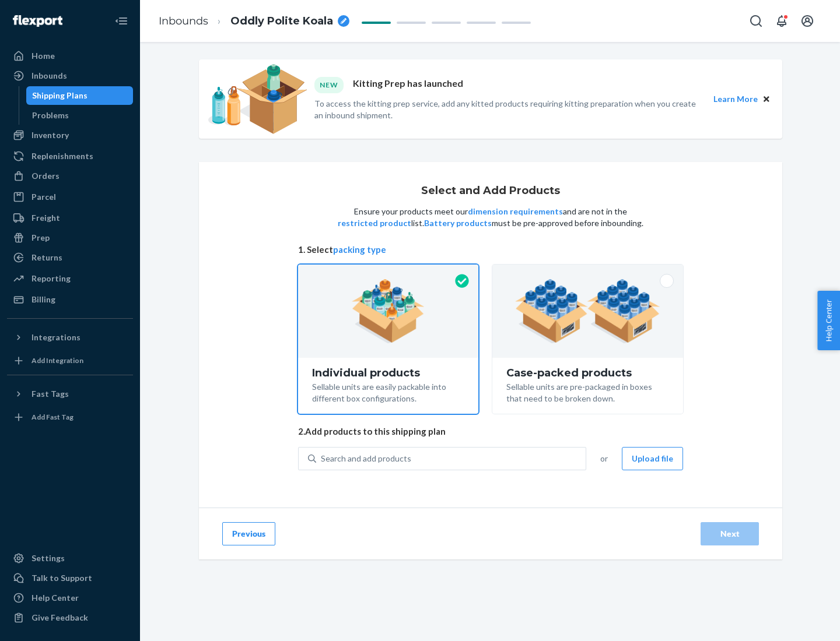 The image size is (840, 641). What do you see at coordinates (388, 312) in the screenshot?
I see `img: individual-pack.facf35554cb0f1810c75b2bd6df2d64e.png` at bounding box center [388, 312].